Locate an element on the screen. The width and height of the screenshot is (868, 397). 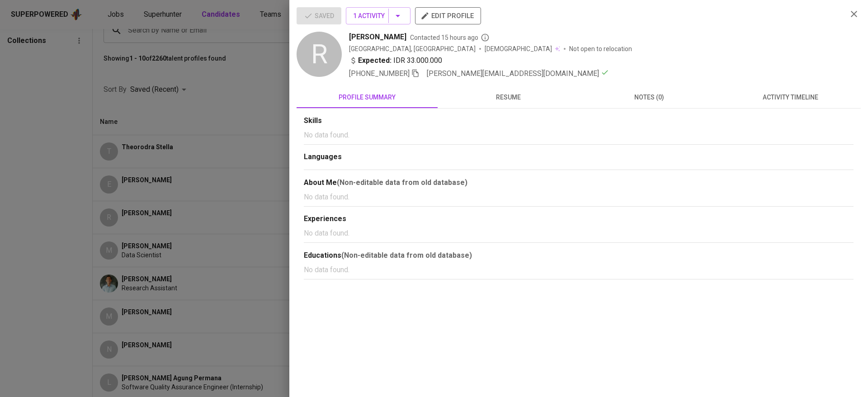
span: edit profile is located at coordinates (448, 16).